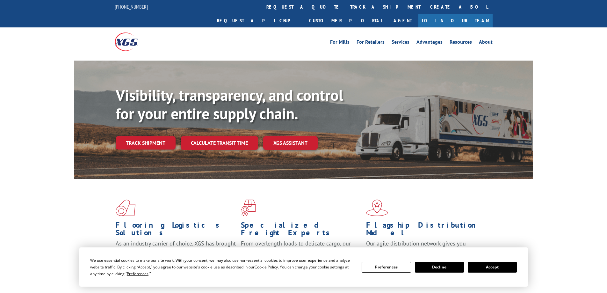 The width and height of the screenshot is (607, 293). I want to click on p: From overlength loads to delicate cargo, our experienced staff knows the best way to move your fr..., so click(301, 254).